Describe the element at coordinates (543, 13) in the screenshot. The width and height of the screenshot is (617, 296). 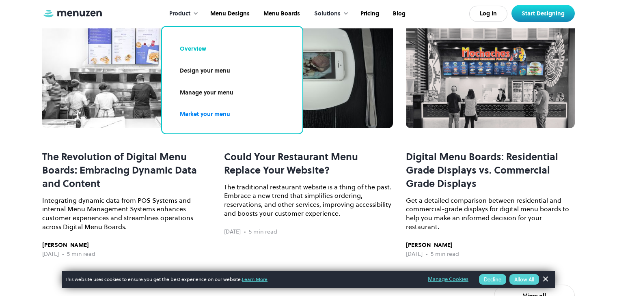
I see `a: Start Designing` at that location.